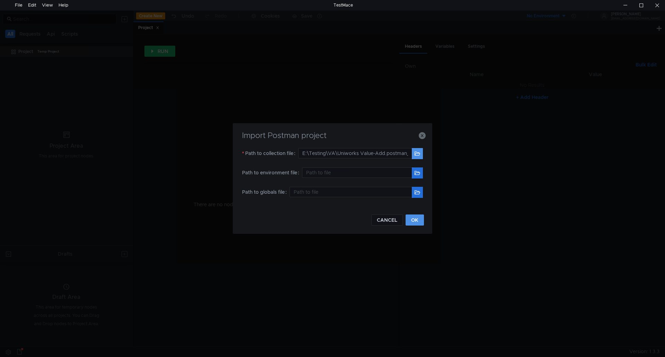 Image resolution: width=665 pixels, height=357 pixels. Describe the element at coordinates (266, 192) in the screenshot. I see `label: Path to globals file` at that location.